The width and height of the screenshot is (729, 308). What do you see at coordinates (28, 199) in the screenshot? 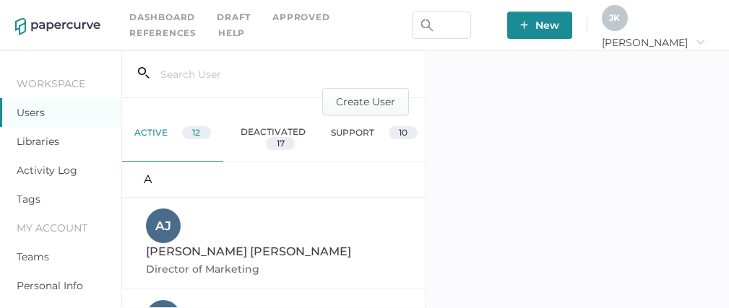
I see `a: Tags` at bounding box center [28, 199].